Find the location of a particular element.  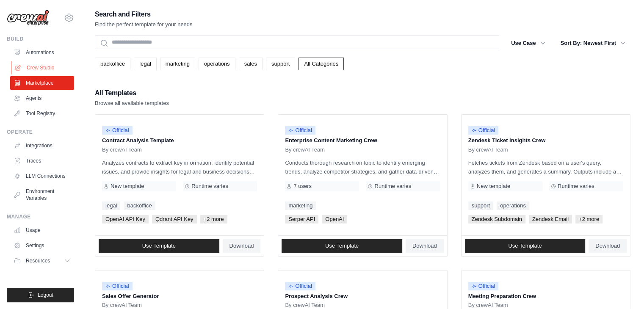

p: Contract Analysis Template is located at coordinates (179, 141).